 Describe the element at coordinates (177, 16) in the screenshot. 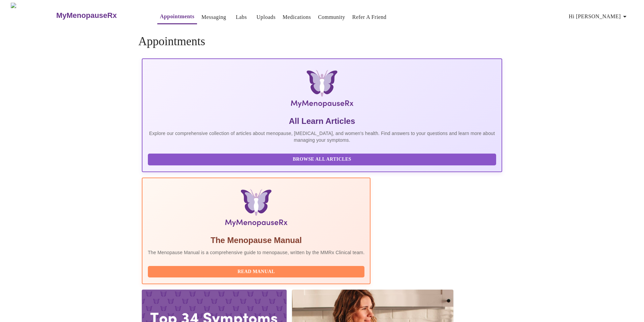

I see `button: Appointments` at that location.